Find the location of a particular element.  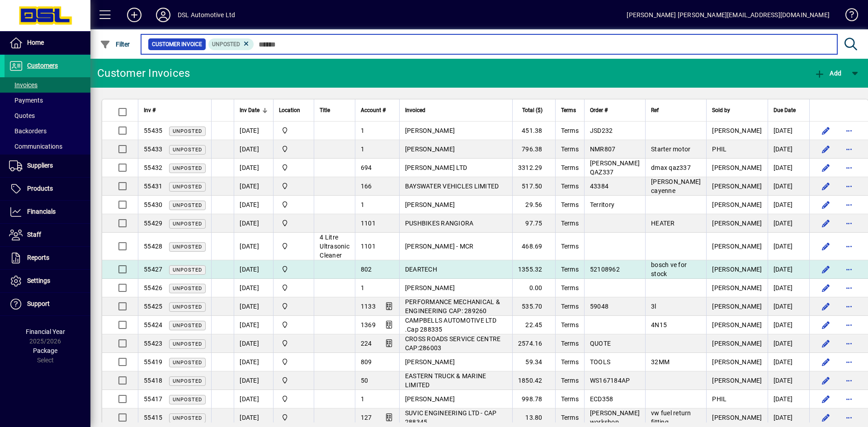

span: 1101 is located at coordinates (368, 223).